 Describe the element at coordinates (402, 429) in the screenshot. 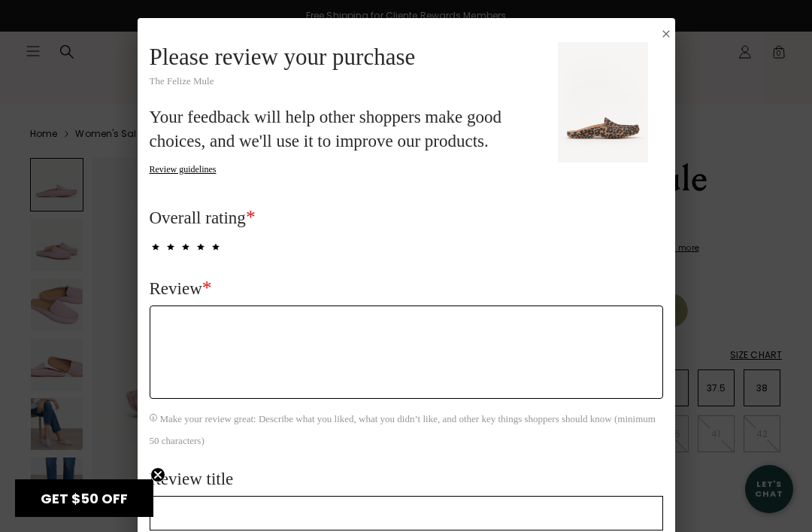

I see `span: Make your review great: Describe what you liked, what you didn’t like, and other key things shopp...` at that location.